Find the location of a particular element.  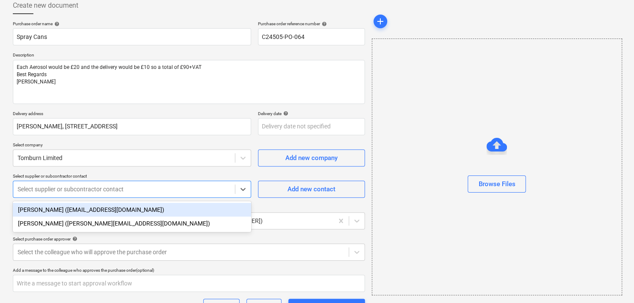

div: Add a message to the colleague who approves the purchase order (optional) is located at coordinates (189, 270).